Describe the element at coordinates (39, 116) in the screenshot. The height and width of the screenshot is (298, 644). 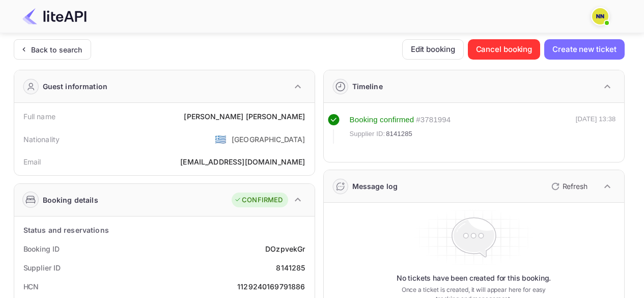
I see `div: Full name` at that location.